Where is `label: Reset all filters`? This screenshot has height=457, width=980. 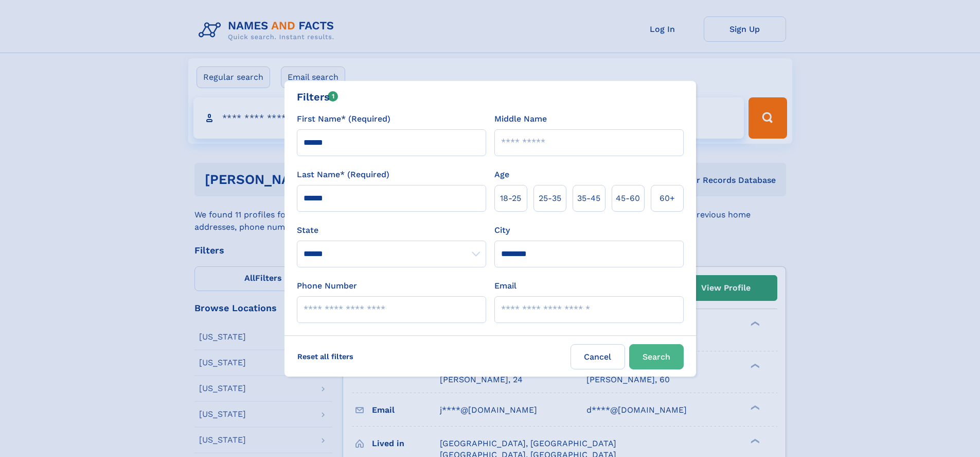 label: Reset all filters is located at coordinates (325, 356).